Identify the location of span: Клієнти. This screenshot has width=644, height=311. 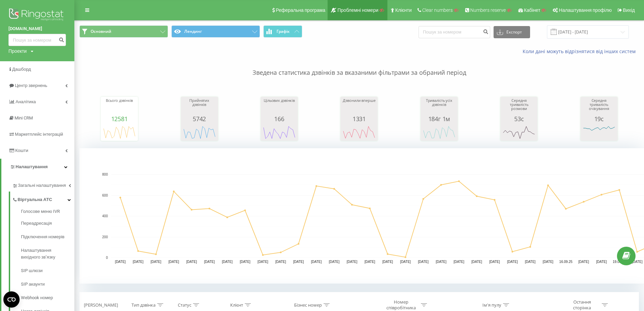
(403, 10).